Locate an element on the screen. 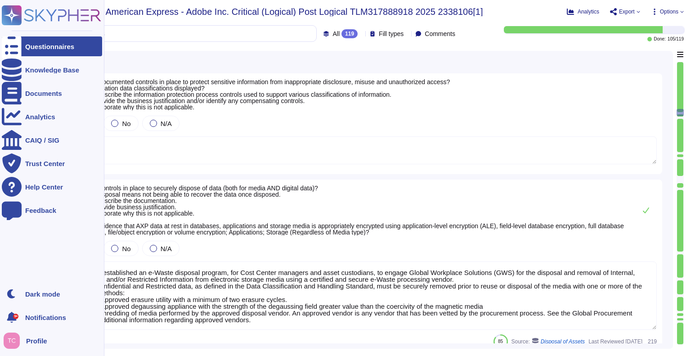 The width and height of the screenshot is (691, 356). span: Analytics is located at coordinates (589, 12).